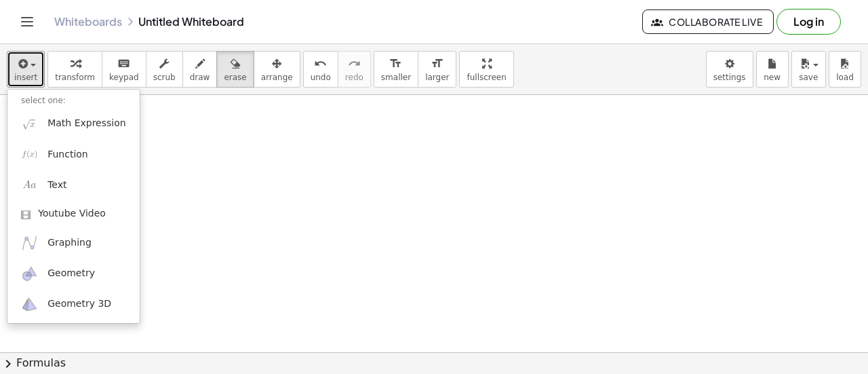  Describe the element at coordinates (730, 69) in the screenshot. I see `button: settings` at that location.